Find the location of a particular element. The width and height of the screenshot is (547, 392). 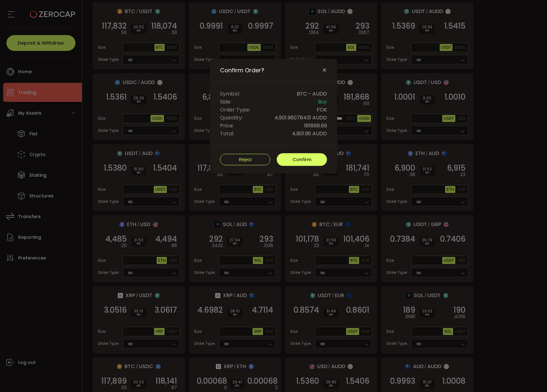

span: Confirm is located at coordinates (302, 160).